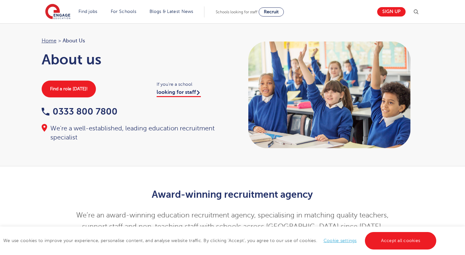 Image resolution: width=465 pixels, height=255 pixels. Describe the element at coordinates (88, 11) in the screenshot. I see `a: Find jobs` at that location.